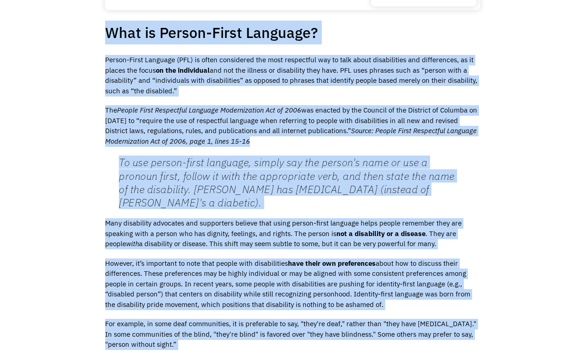 This screenshot has height=355, width=585. I want to click on em: People First Respectful Language Modernization Act of 2006, so click(209, 110).